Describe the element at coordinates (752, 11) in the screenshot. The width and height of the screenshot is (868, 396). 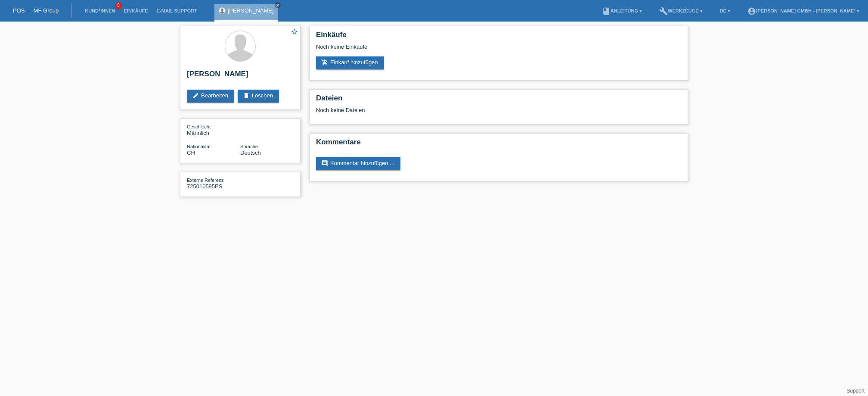
I see `i: account_circle` at that location.